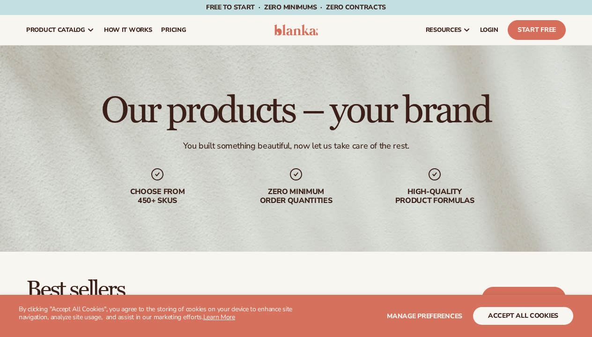 This screenshot has width=592, height=337. What do you see at coordinates (296, 146) in the screenshot?
I see `div: You built something beautiful, now let us take care of the rest.` at bounding box center [296, 146].